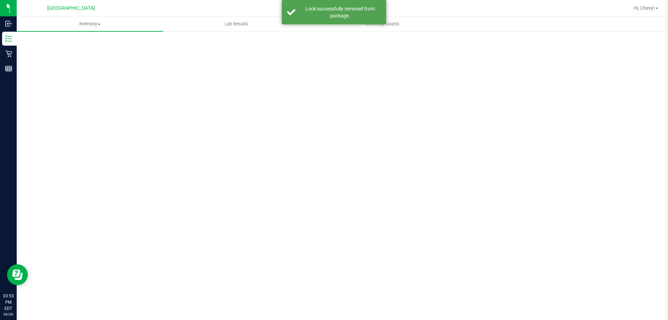 The height and width of the screenshot is (320, 668). Describe the element at coordinates (9, 24) in the screenshot. I see `inline-svg: Inbound` at that location.